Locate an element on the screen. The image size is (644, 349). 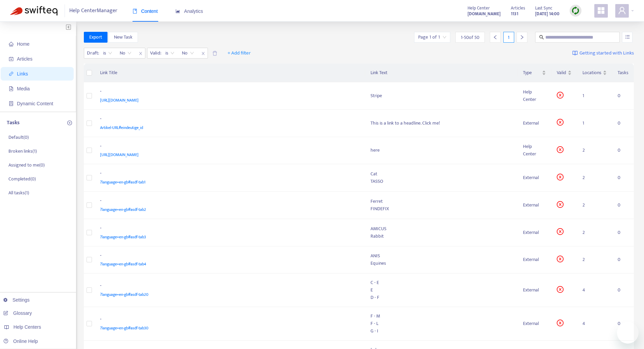
div: Stripe is located at coordinates (442, 96).